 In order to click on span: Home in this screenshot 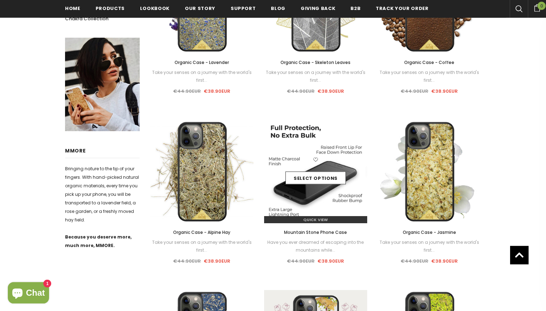, I will do `click(72, 8)`.